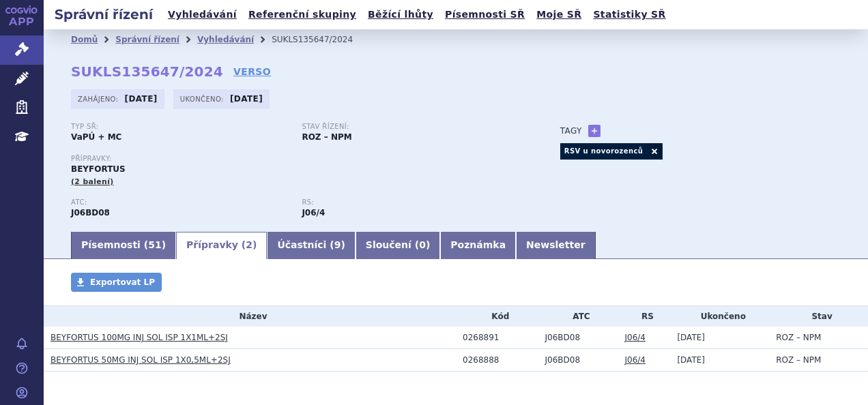 This screenshot has width=868, height=405. What do you see at coordinates (497, 316) in the screenshot?
I see `th: Kód` at bounding box center [497, 316].